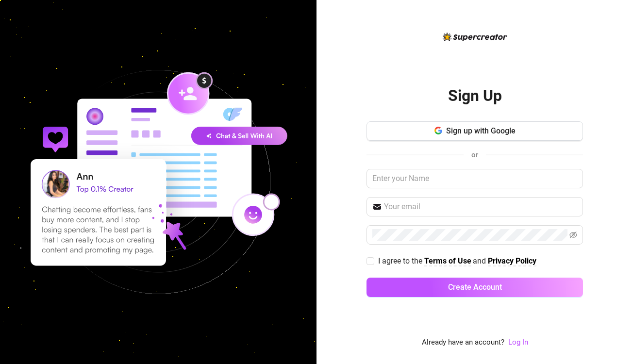  Describe the element at coordinates (401, 261) in the screenshot. I see `span: I agree to the` at that location.